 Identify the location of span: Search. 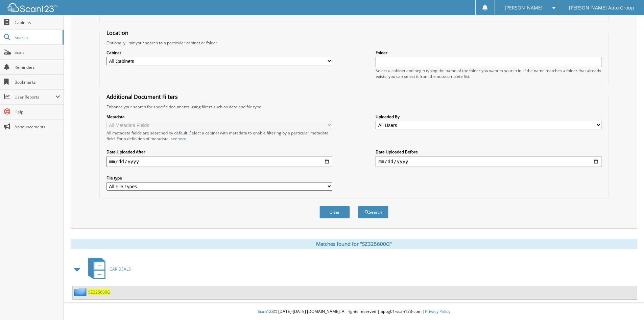
(37, 37).